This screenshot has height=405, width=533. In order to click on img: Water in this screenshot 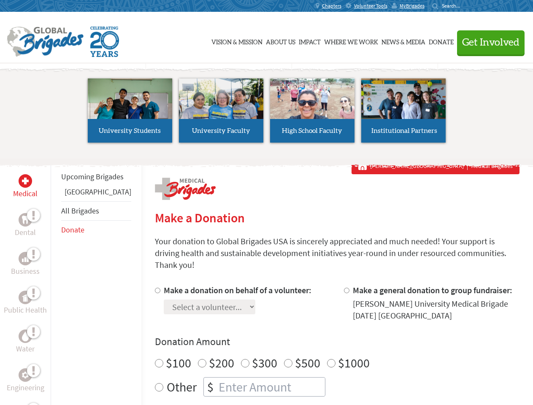, I will do `click(25, 336)`.